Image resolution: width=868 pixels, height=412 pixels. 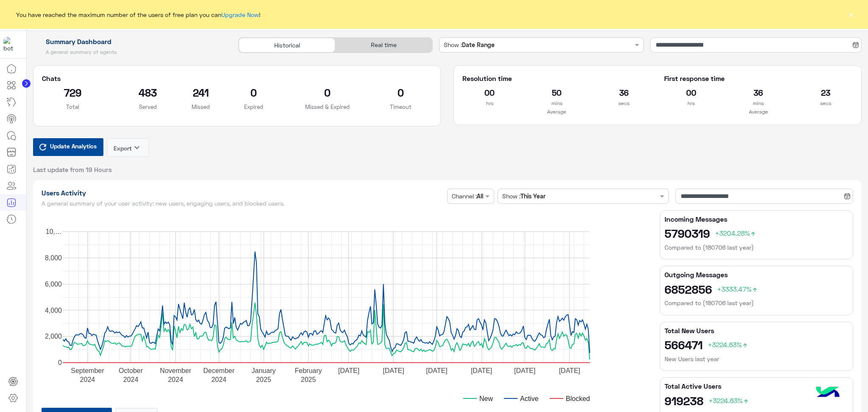 I want to click on text: 10,…, so click(x=53, y=231).